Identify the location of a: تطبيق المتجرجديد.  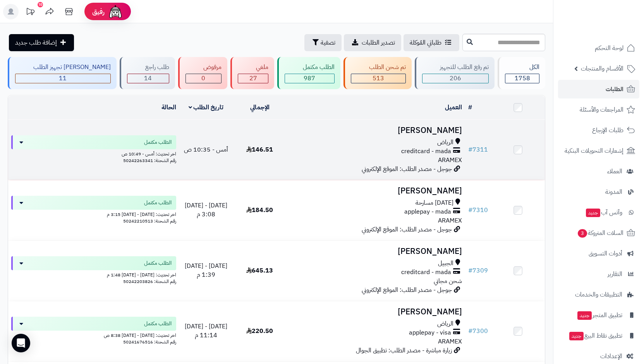
(599, 315).